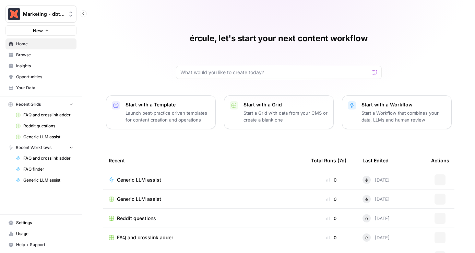 This screenshot has height=253, width=475. What do you see at coordinates (286, 105) in the screenshot?
I see `p: Start with a Grid` at bounding box center [286, 105].